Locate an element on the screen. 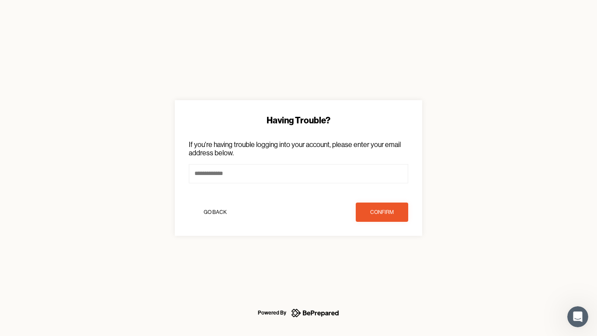 This screenshot has width=597, height=336. p: If you're having trouble logging into your account, please enter your email address below. is located at coordinates (299, 149).